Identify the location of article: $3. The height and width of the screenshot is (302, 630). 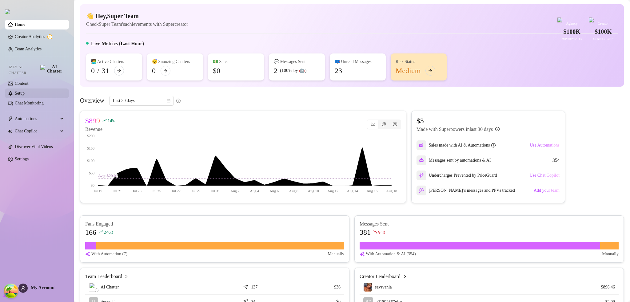
(458, 121).